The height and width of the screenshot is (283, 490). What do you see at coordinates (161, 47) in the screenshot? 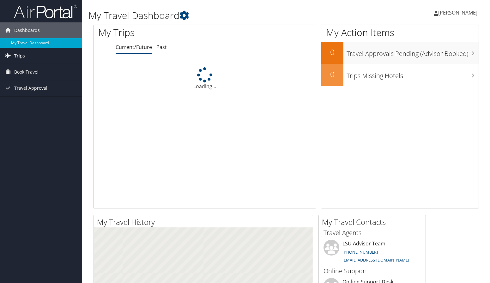
I see `a: Past` at bounding box center [161, 47].